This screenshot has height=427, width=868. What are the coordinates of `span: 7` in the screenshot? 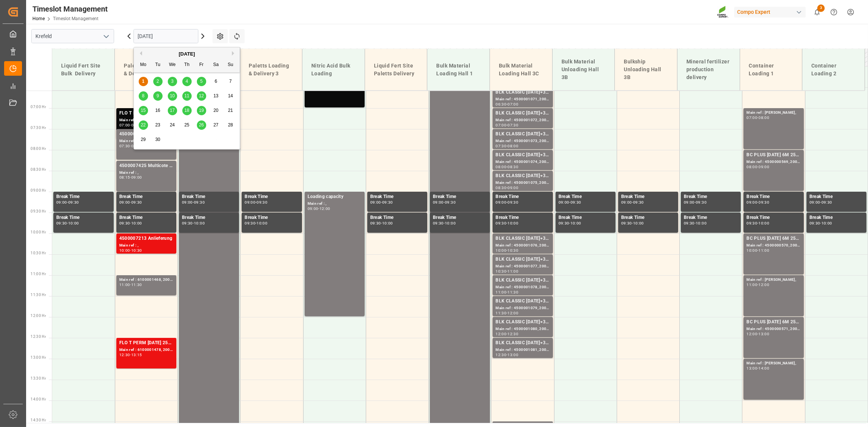 It's located at (230, 81).